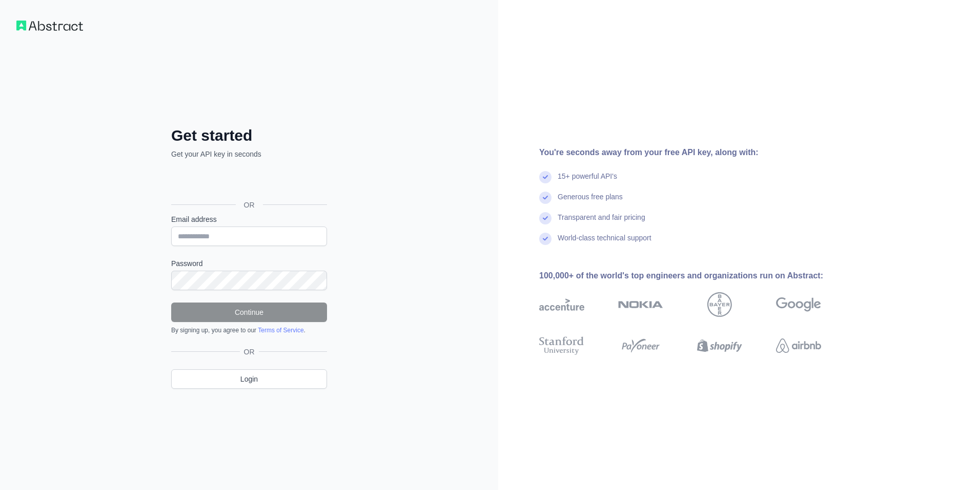 This screenshot has height=490, width=980. What do you see at coordinates (249, 219) in the screenshot?
I see `label: Email address` at bounding box center [249, 219].